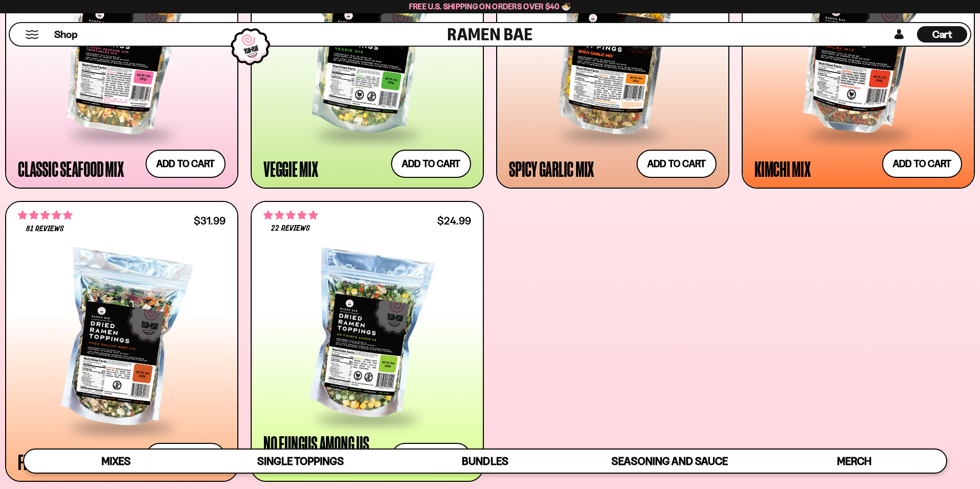  What do you see at coordinates (65, 34) in the screenshot?
I see `span: Shop` at bounding box center [65, 34].